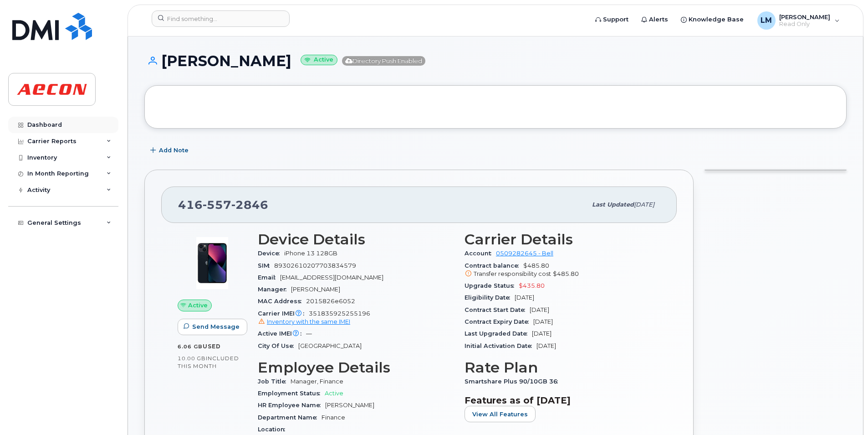  I want to click on span: Email, so click(269, 277).